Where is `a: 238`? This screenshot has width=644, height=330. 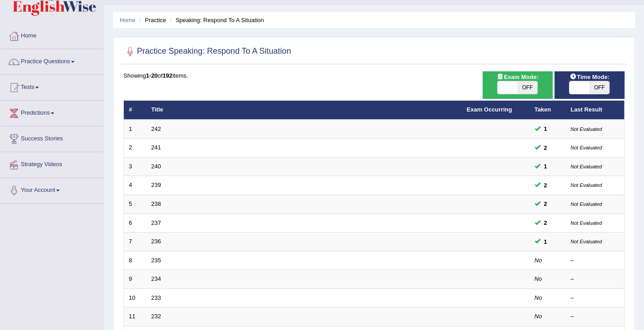 a: 238 is located at coordinates (157, 204).